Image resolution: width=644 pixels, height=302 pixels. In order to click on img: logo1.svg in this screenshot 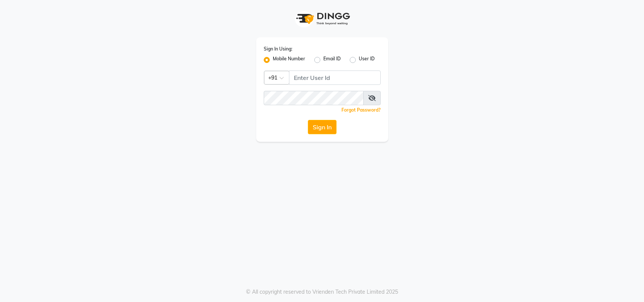, I will do `click(322, 19)`.